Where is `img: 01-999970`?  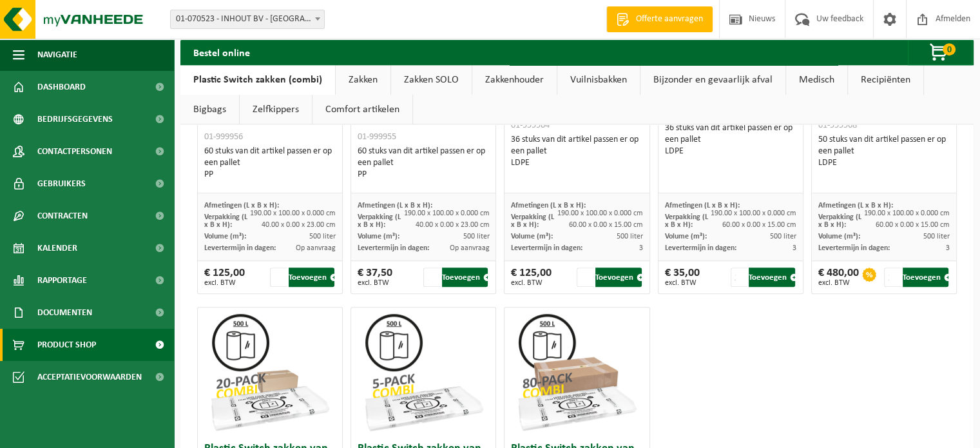 img: 01-999970 is located at coordinates (577, 372).